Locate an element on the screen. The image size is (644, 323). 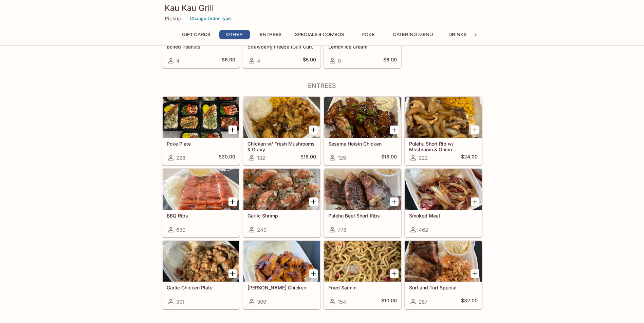
button: Entrees is located at coordinates (270, 34).